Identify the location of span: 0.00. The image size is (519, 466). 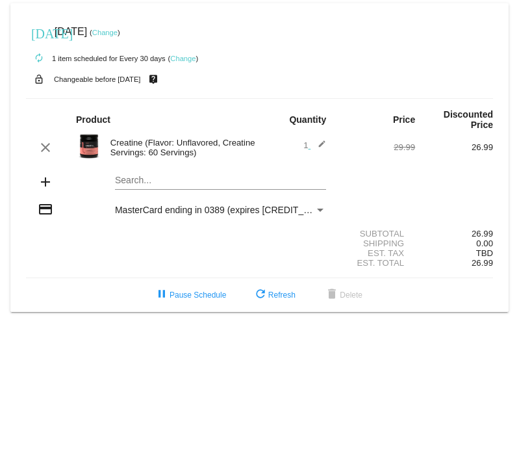
(485, 243).